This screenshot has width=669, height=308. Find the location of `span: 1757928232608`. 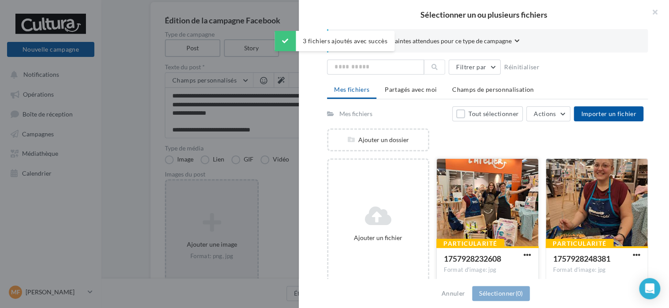

span: 1757928232608 is located at coordinates (472, 258).